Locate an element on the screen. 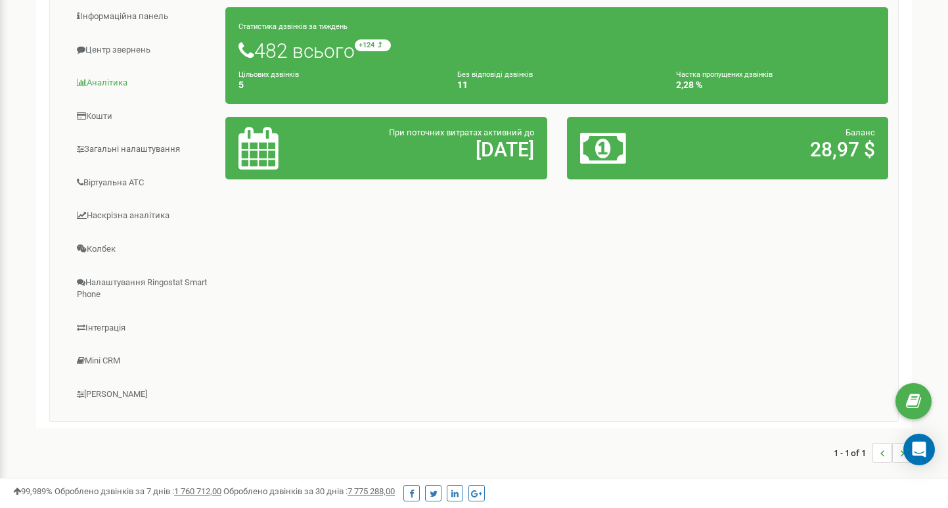 Image resolution: width=948 pixels, height=508 pixels. h1: 482 всього is located at coordinates (557, 51).